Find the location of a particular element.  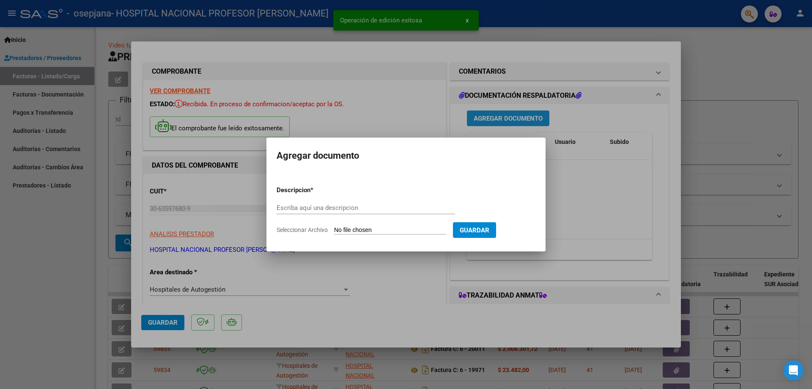

div: Open Intercom Messenger is located at coordinates (793, 370).